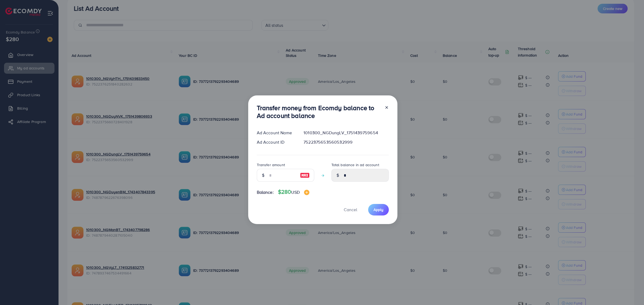 The height and width of the screenshot is (305, 644). I want to click on span: Balance:, so click(265, 192).